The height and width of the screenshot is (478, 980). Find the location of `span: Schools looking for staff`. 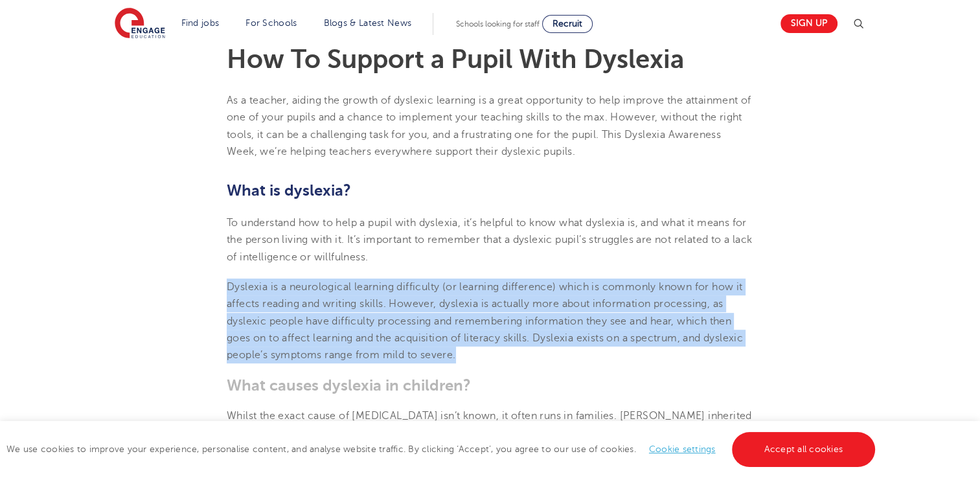

span: Schools looking for staff is located at coordinates (498, 24).